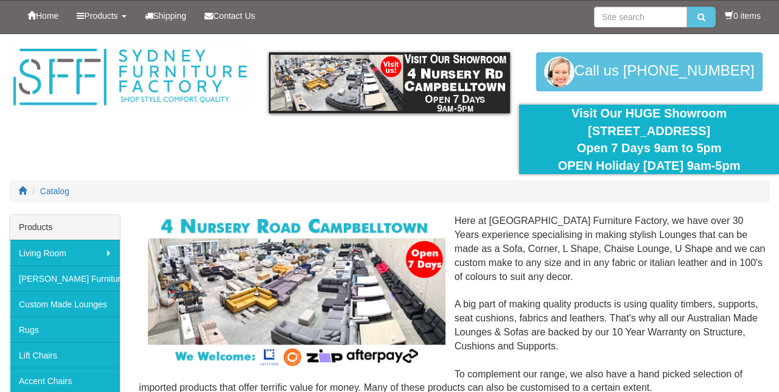 This screenshot has height=392, width=779. What do you see at coordinates (234, 16) in the screenshot?
I see `span: Contact Us` at bounding box center [234, 16].